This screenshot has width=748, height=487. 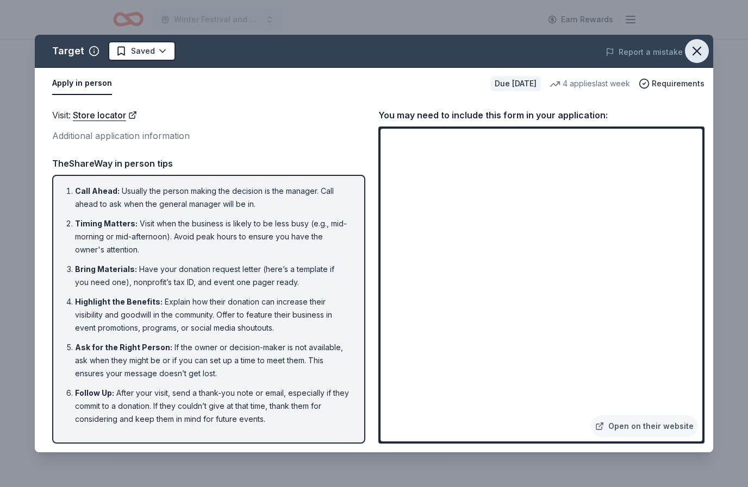 I want to click on span: Ask for the Right Person :, so click(x=123, y=347).